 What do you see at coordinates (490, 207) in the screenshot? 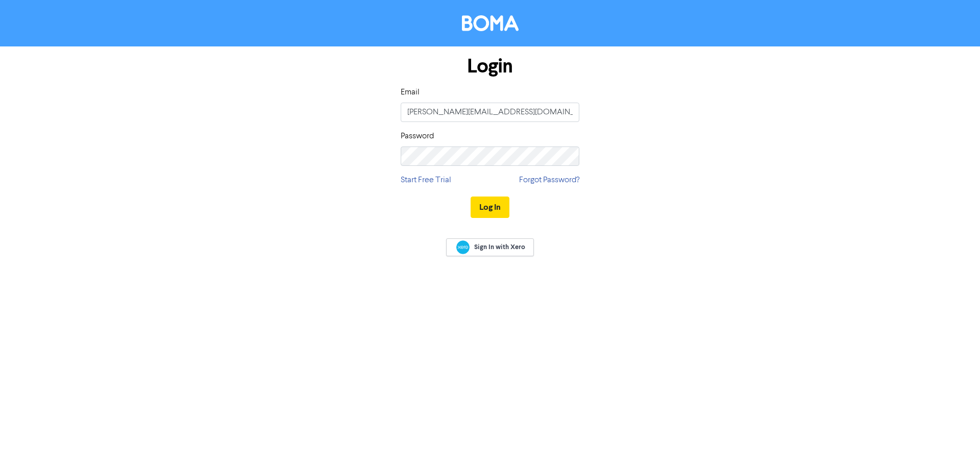
I see `button: Log In` at bounding box center [490, 207].